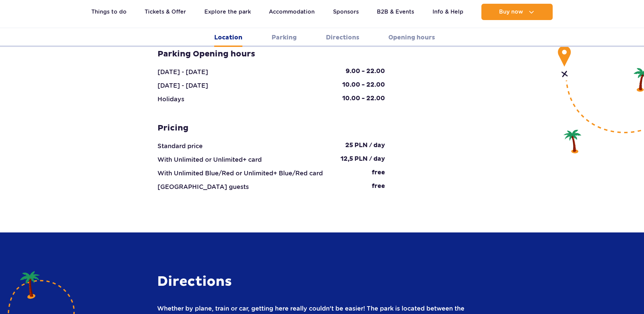 The width and height of the screenshot is (644, 314). I want to click on a: B2B & Events, so click(396, 12).